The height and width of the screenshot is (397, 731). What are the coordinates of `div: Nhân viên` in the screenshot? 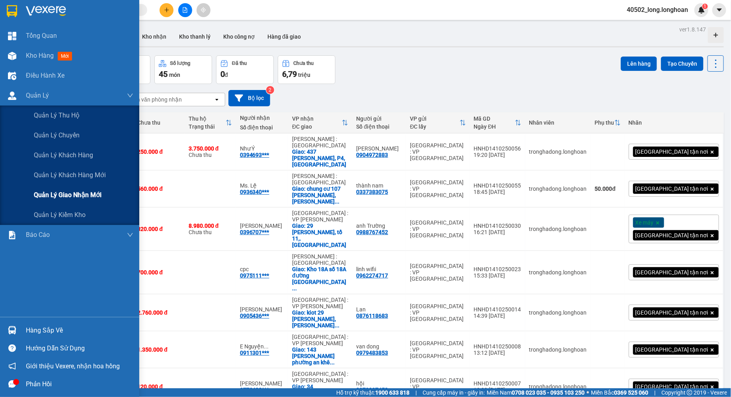 It's located at (558, 123).